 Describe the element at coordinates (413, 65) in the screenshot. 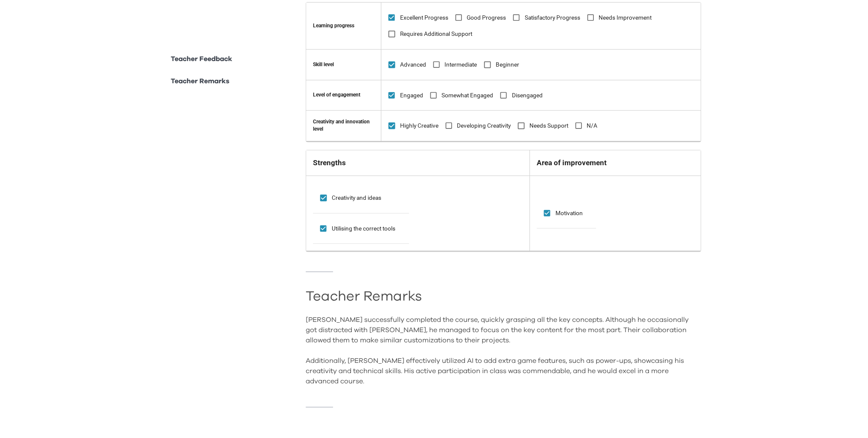

I see `span: Advanced` at that location.